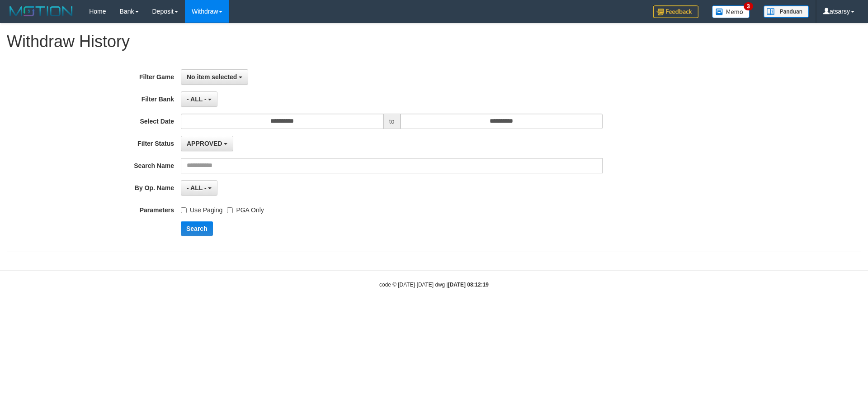 The width and height of the screenshot is (868, 416). Describe the element at coordinates (41, 12) in the screenshot. I see `img: MOTION_logo.png` at that location.